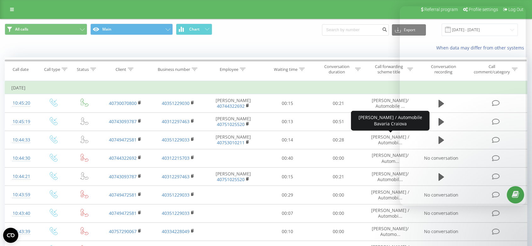  I want to click on div: 10:44:33, so click(21, 140).